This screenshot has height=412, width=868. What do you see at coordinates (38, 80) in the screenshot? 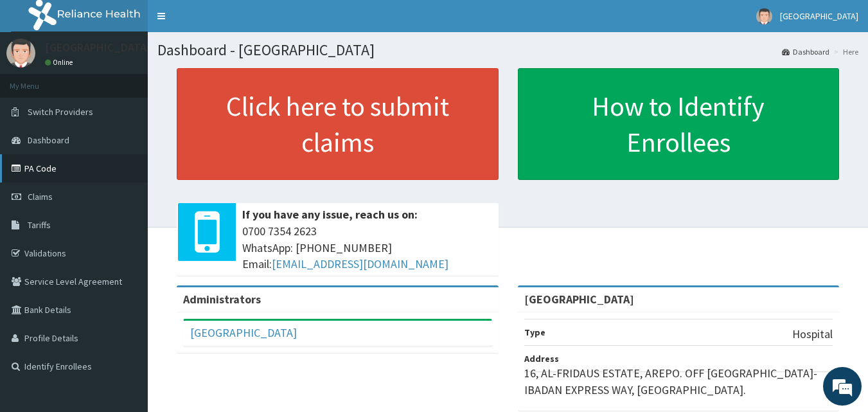
I see `img: d_794563401_company_1708531726252_794563401` at bounding box center [38, 80].